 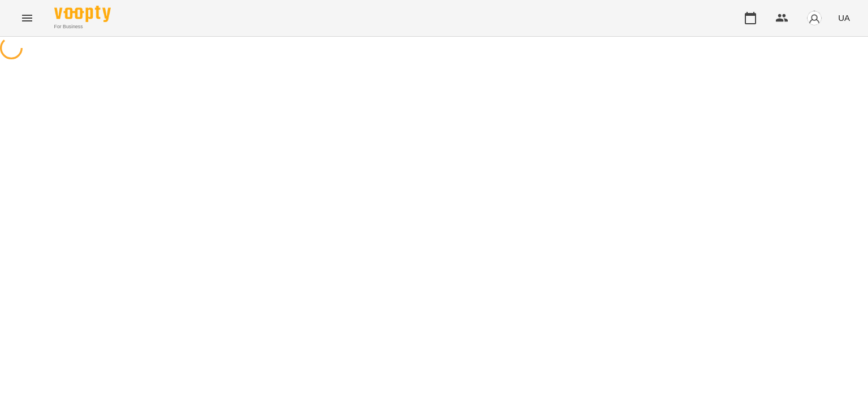 What do you see at coordinates (843, 18) in the screenshot?
I see `button: UA` at bounding box center [843, 18].